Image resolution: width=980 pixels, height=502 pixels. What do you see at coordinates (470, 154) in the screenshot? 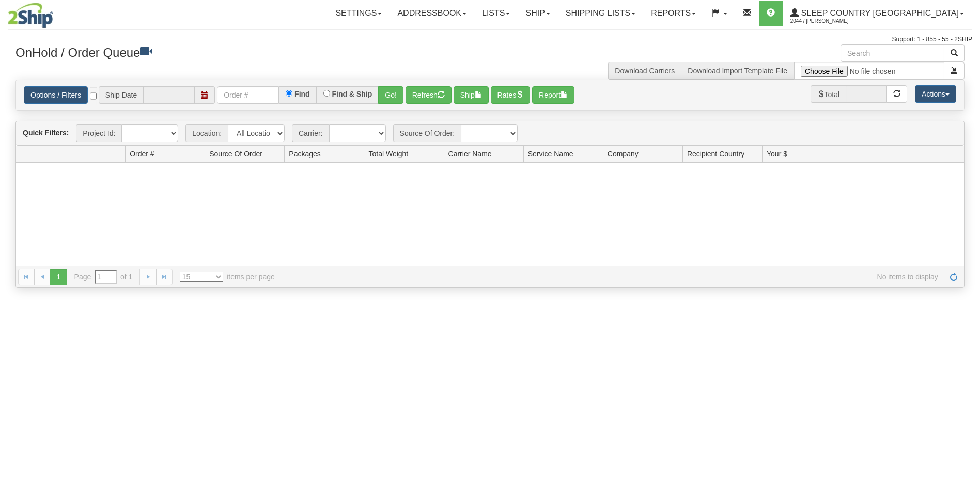
I see `span: Carrier Name` at bounding box center [470, 154].